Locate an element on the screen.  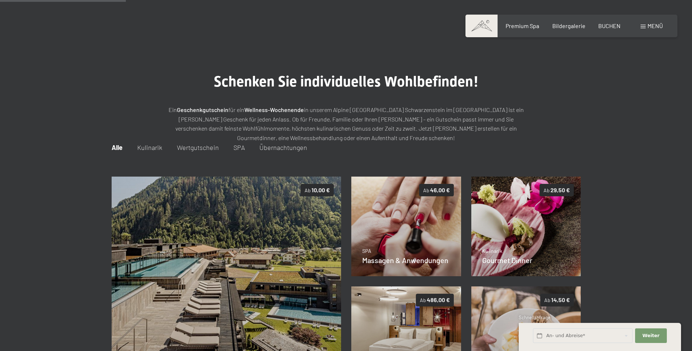
span: Schnellanfrage is located at coordinates (535, 317).